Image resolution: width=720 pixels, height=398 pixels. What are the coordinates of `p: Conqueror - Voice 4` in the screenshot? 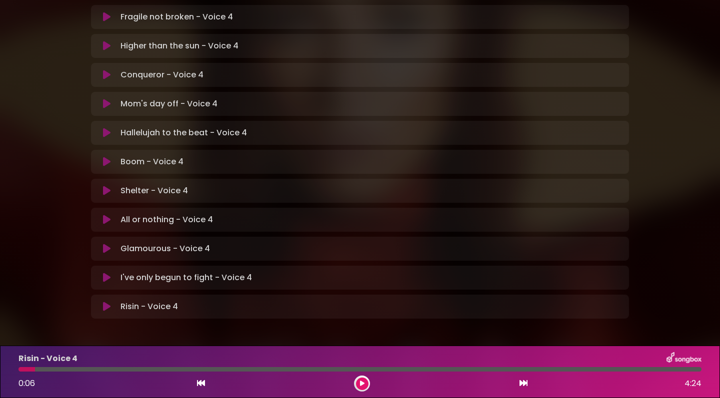 It's located at (162, 75).